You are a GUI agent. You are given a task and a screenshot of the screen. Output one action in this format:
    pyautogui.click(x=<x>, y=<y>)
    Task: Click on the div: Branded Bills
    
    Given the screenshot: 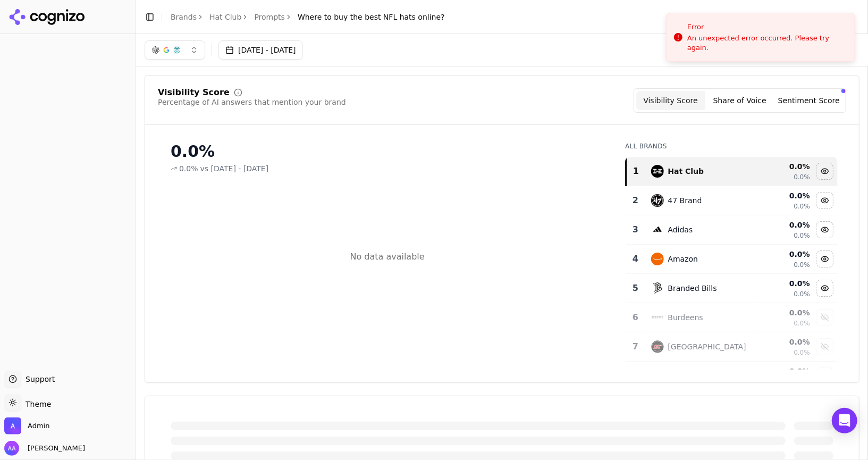 What is the action you would take?
    pyautogui.click(x=692, y=288)
    